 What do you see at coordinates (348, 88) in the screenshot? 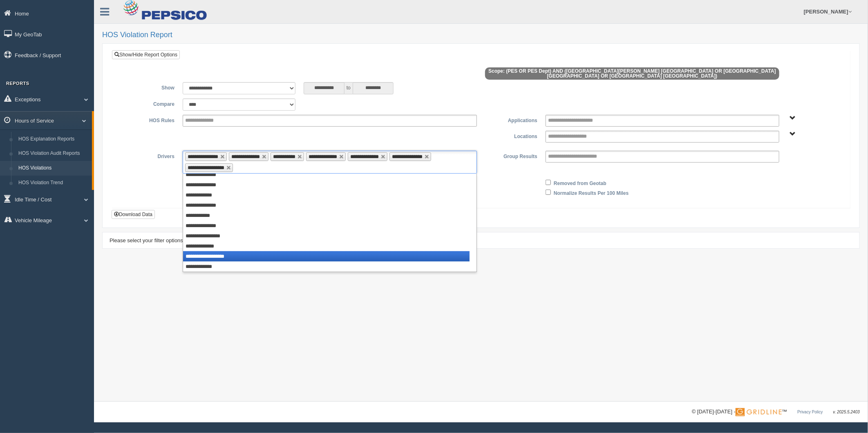
I see `span: to` at bounding box center [348, 88].